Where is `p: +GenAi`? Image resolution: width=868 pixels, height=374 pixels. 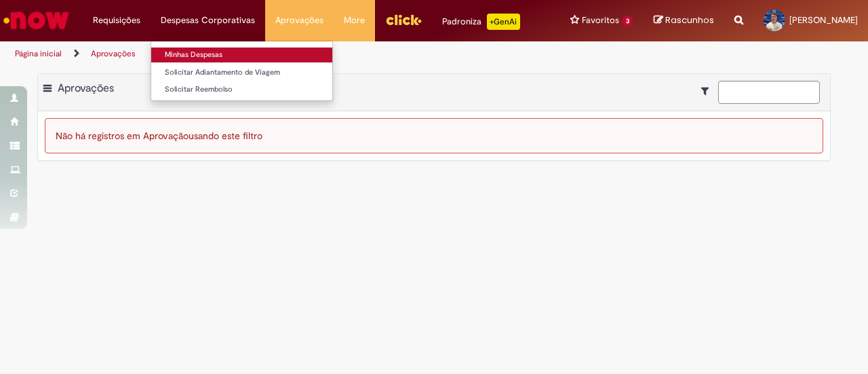 p: +GenAi is located at coordinates (504, 22).